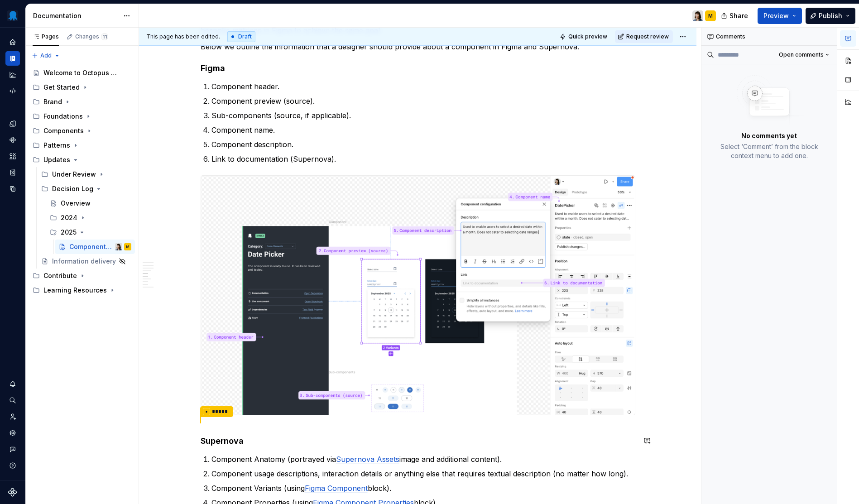 Image resolution: width=859 pixels, height=504 pixels. What do you see at coordinates (13, 124) in the screenshot?
I see `div: Design tokens` at bounding box center [13, 124].